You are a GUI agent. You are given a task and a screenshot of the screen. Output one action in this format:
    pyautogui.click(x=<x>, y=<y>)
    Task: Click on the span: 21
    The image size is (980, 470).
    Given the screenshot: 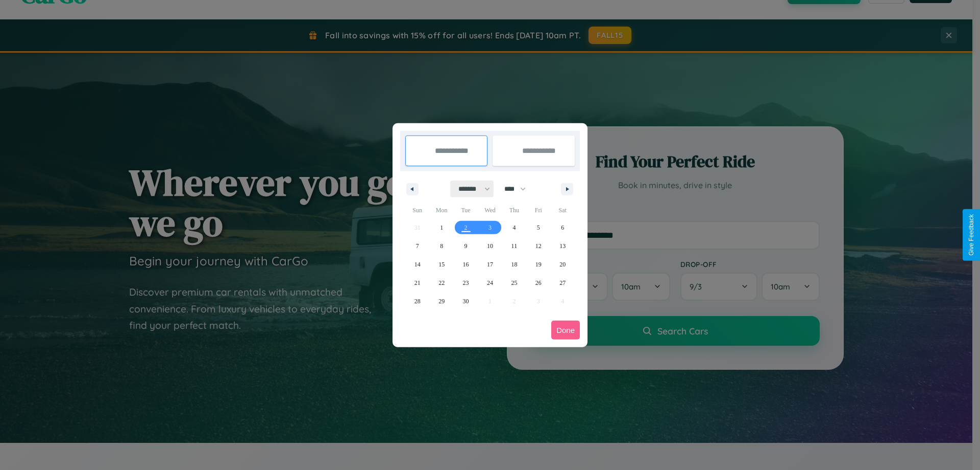 What is the action you would take?
    pyautogui.click(x=418, y=282)
    